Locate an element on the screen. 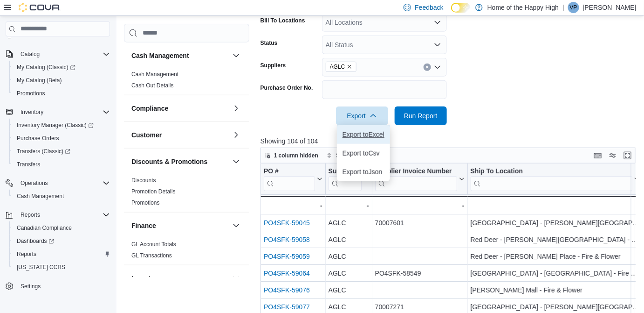  img: Cova is located at coordinates (40, 7).